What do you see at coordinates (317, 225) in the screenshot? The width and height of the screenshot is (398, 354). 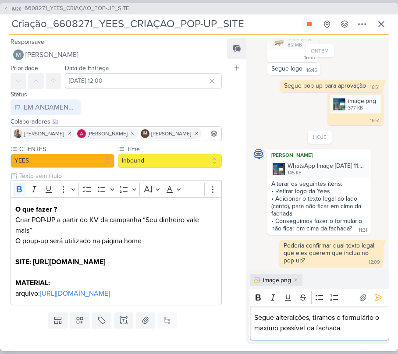 I see `div: • Conseguimos fazer o formulário não ficar em cima da fachada?` at bounding box center [317, 225].